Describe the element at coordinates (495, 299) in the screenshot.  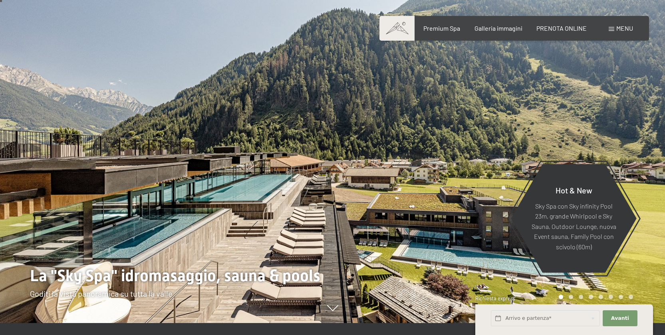
I see `span: Richiesta express` at that location.